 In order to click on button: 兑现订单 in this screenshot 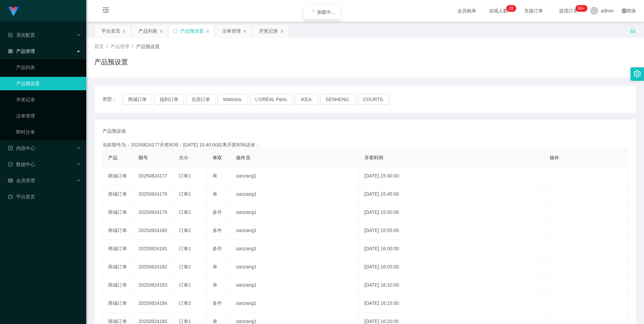, I will do `click(201, 99)`.